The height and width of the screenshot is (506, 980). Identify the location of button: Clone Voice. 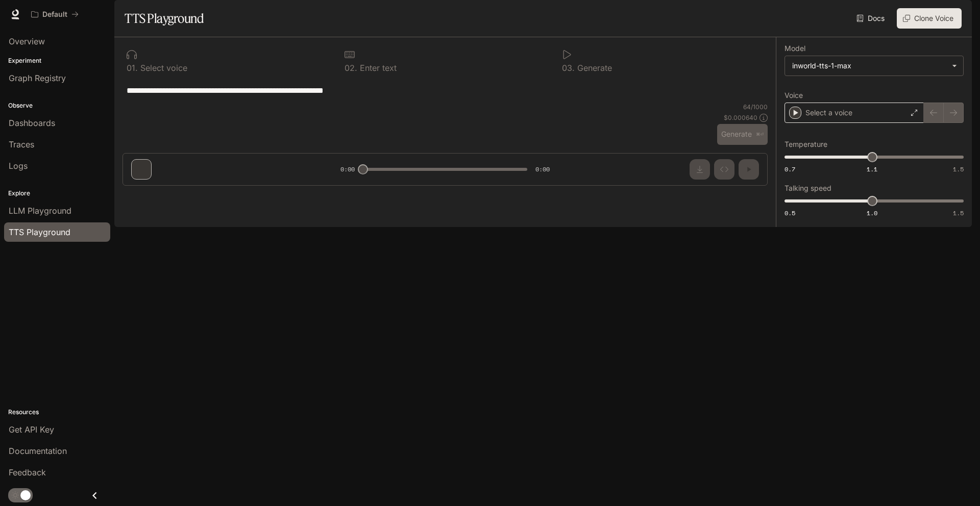
(929, 19).